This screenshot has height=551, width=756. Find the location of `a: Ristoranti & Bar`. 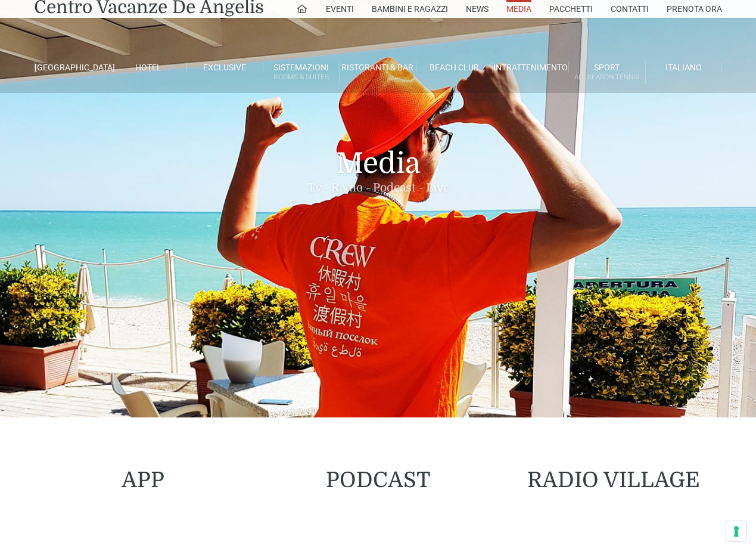

a: Ristoranti & Bar is located at coordinates (378, 68).